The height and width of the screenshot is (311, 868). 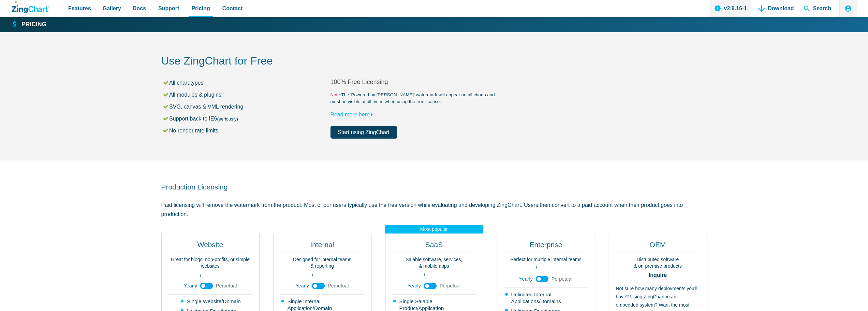 I want to click on li: Single Website/Domain, so click(x=210, y=302).